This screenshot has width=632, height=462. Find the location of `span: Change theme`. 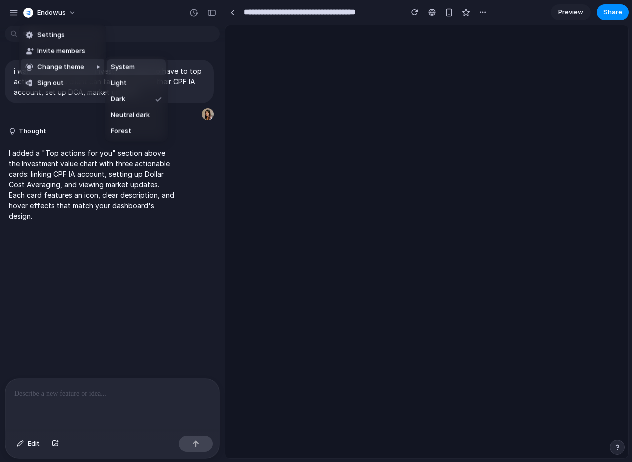

span: Change theme is located at coordinates (61, 68).